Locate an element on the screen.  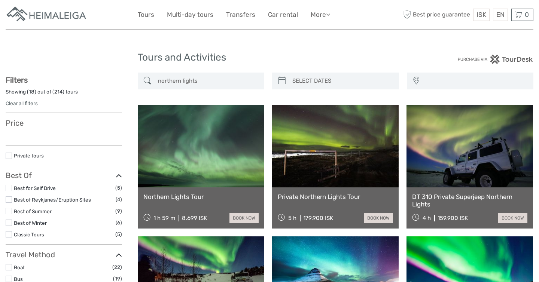
a: Tours is located at coordinates (146, 15).